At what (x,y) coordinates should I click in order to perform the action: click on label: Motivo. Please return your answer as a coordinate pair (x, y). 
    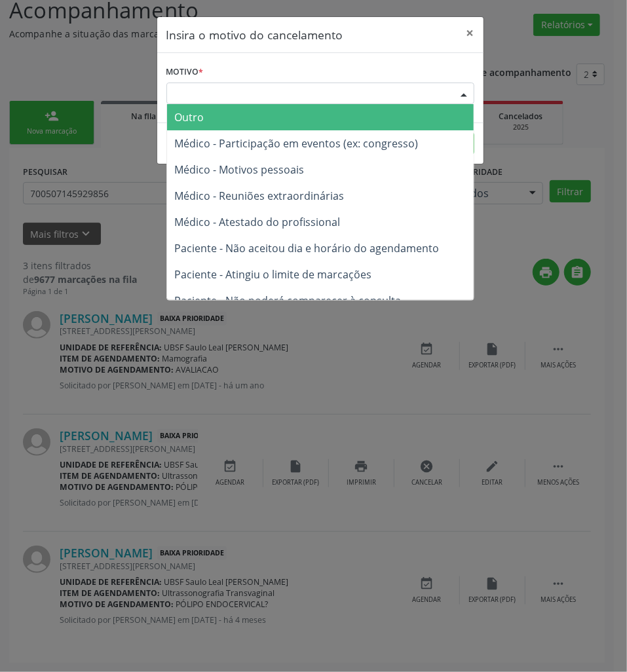
    Looking at the image, I should click on (185, 72).